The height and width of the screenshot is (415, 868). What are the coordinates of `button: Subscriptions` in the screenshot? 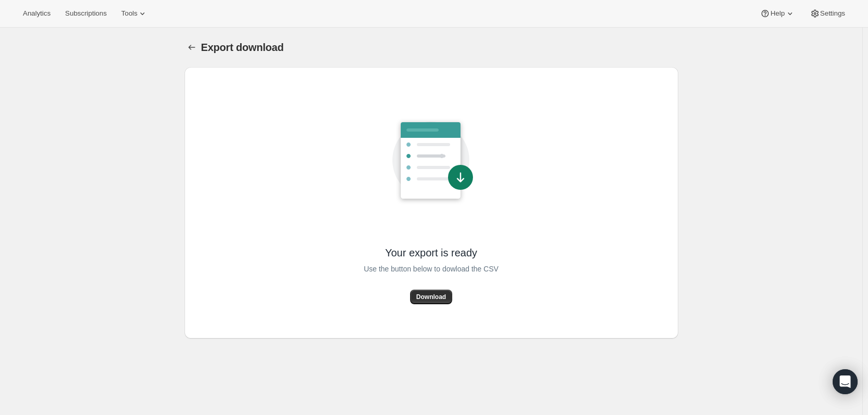 It's located at (86, 14).